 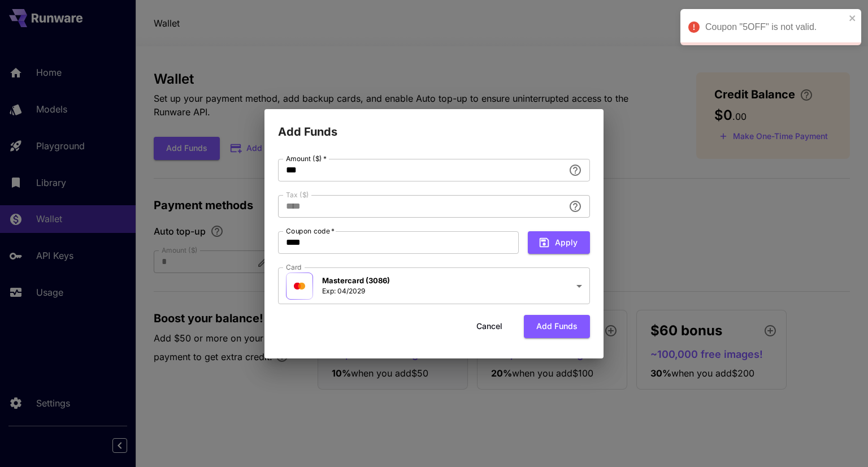 I want to click on button: Apply, so click(x=559, y=243).